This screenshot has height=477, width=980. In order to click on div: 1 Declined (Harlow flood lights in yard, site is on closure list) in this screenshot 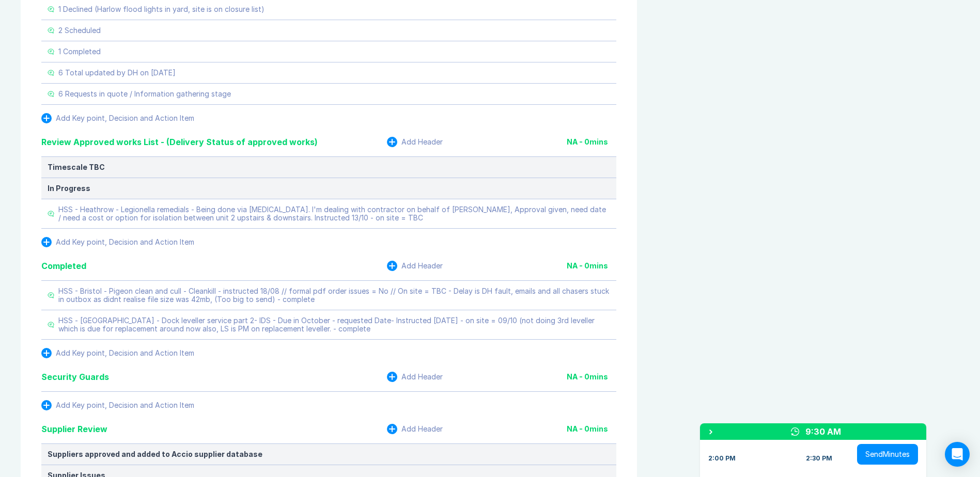, I will do `click(161, 10)`.